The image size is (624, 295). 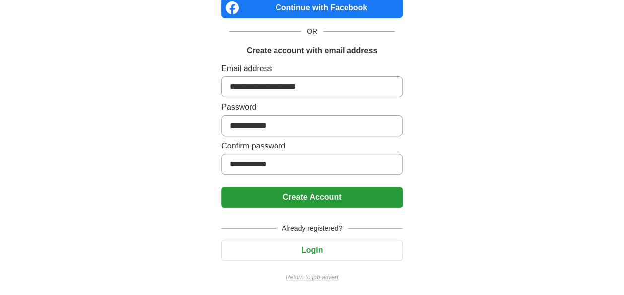 What do you see at coordinates (312, 68) in the screenshot?
I see `label: Email address` at bounding box center [312, 68].